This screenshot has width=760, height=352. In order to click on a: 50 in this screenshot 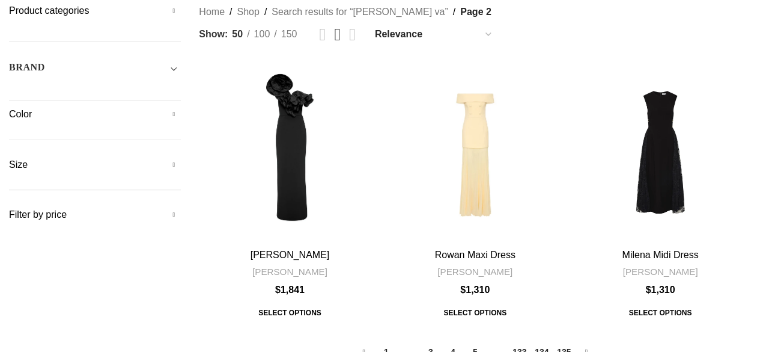, I will do `click(237, 34)`.